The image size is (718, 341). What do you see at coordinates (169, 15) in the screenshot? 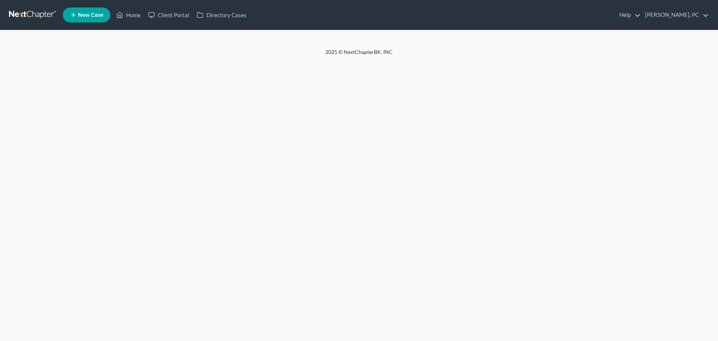
I see `a: Client Portal` at bounding box center [169, 15].